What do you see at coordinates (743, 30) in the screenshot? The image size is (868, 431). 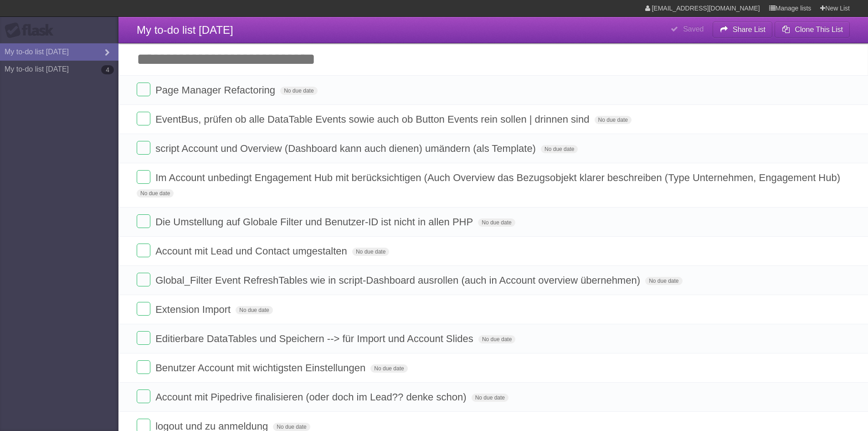 I see `button: Share List` at bounding box center [743, 30].